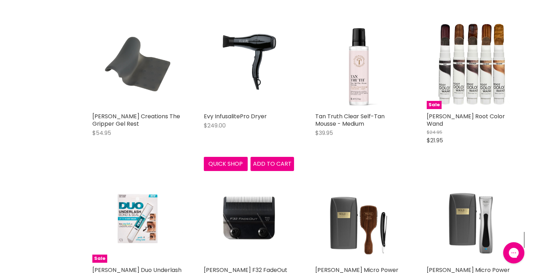  What do you see at coordinates (471, 217) in the screenshot?
I see `a: Wahl Micro Power Shaver + Beret Trimmer - September Promo!` at bounding box center [471, 217].